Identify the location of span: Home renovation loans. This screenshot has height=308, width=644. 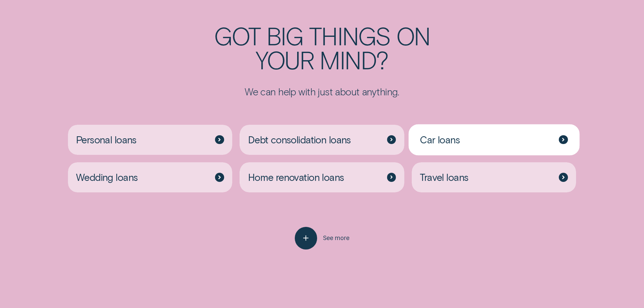
(296, 177).